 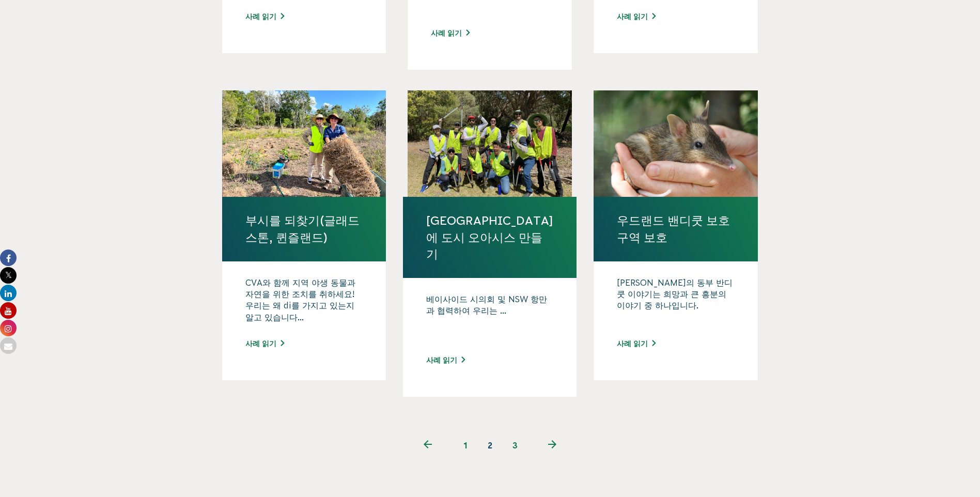 I want to click on a: 다음 페이지, so click(x=552, y=445).